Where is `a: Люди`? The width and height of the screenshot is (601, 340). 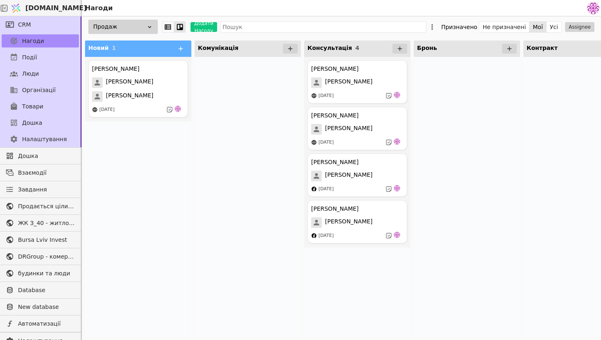
a: Люди is located at coordinates (40, 74).